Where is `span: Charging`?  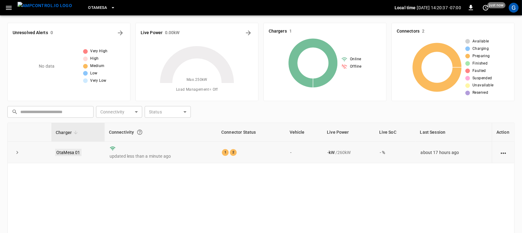
span: Charging is located at coordinates (481, 49).